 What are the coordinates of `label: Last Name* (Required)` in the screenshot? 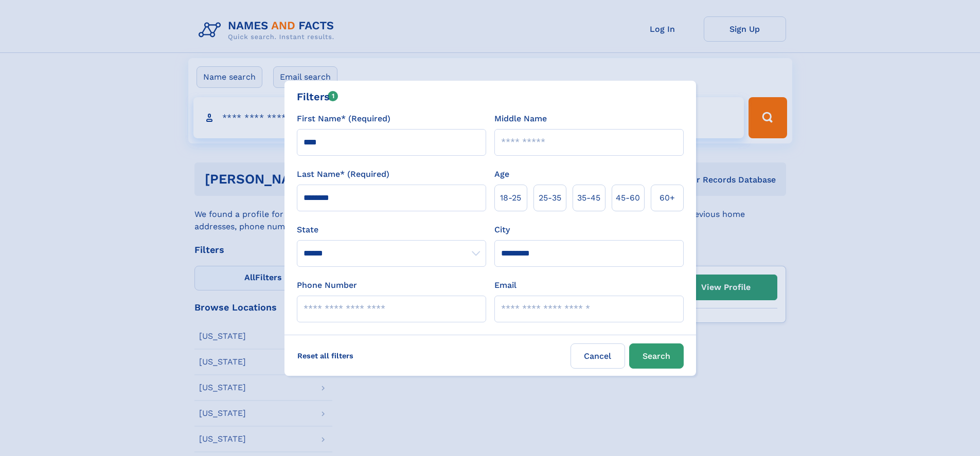 It's located at (343, 174).